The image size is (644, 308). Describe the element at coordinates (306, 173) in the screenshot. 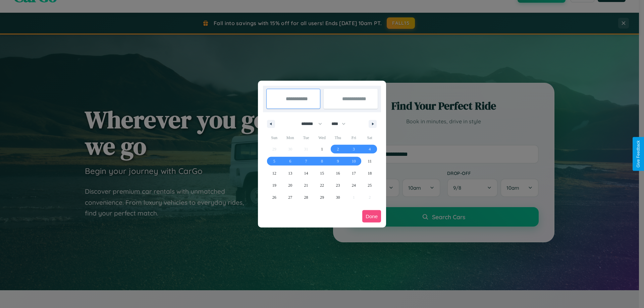

I see `button: 14` at that location.